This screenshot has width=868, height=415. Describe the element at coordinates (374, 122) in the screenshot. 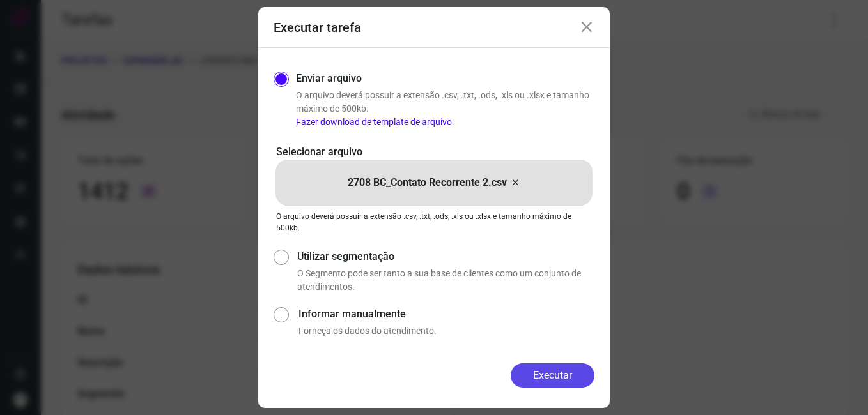

I see `a: Fazer download de template de arquivo` at that location.